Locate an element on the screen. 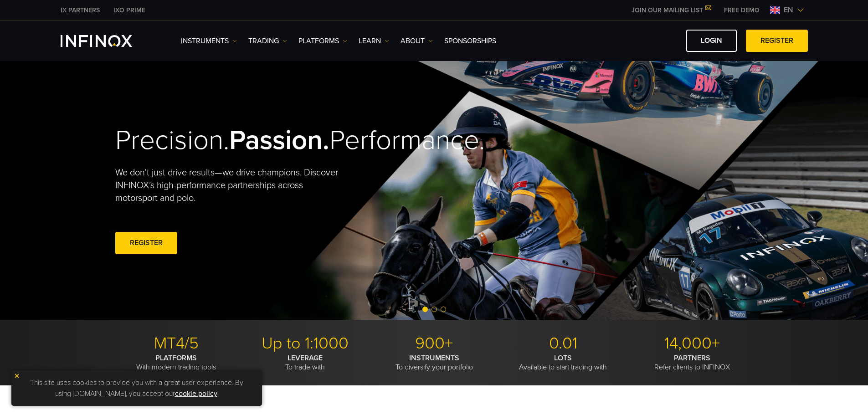 The width and height of the screenshot is (868, 415). a: TRADING is located at coordinates (267, 41).